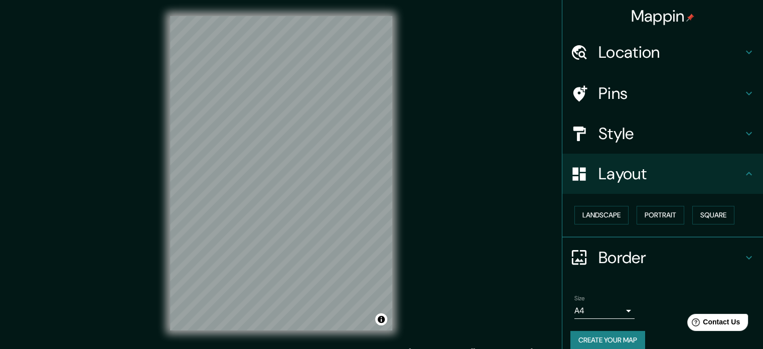  I want to click on h4: Layout, so click(671, 174).